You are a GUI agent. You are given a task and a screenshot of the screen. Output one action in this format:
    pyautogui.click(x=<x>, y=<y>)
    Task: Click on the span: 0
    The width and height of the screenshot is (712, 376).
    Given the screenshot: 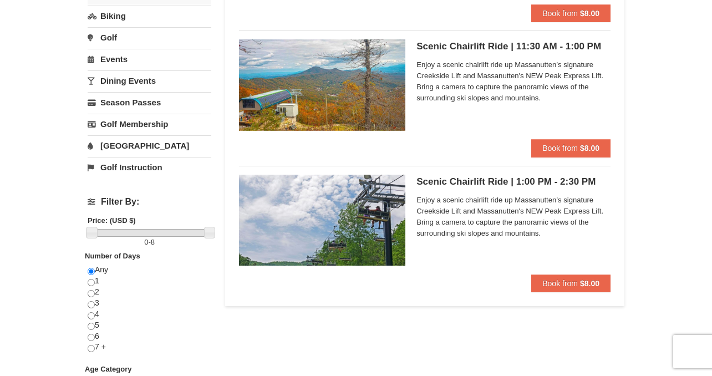 What is the action you would take?
    pyautogui.click(x=146, y=242)
    